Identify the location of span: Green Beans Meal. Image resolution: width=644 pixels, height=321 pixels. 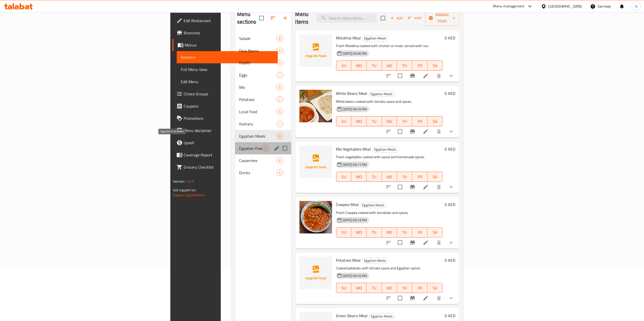
(352, 316).